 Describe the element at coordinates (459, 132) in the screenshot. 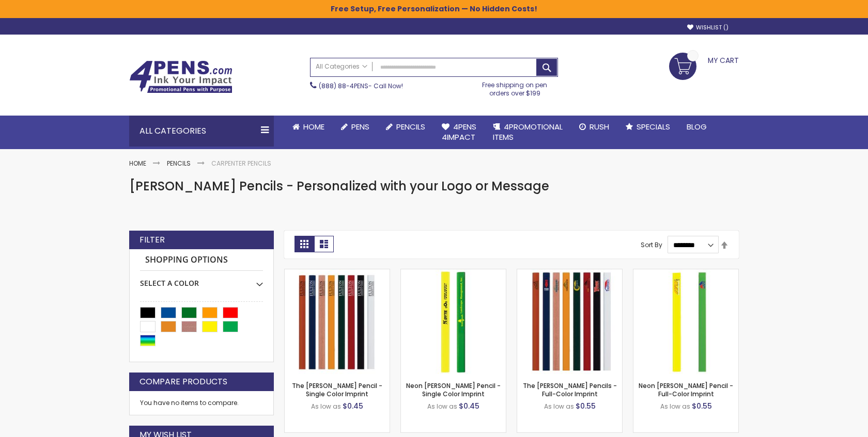

I see `a: 4Pens4impact` at that location.